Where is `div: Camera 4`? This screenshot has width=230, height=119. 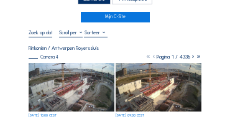 div: Camera 4 is located at coordinates (44, 57).